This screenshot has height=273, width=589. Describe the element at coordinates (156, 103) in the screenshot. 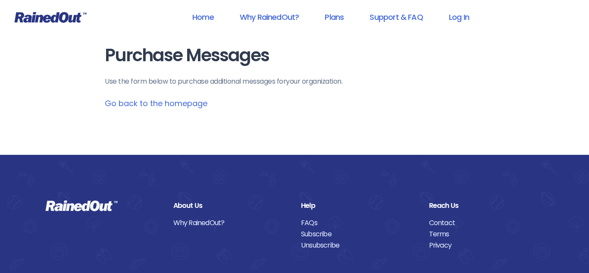

I see `a: Go back to the homepage` at that location.